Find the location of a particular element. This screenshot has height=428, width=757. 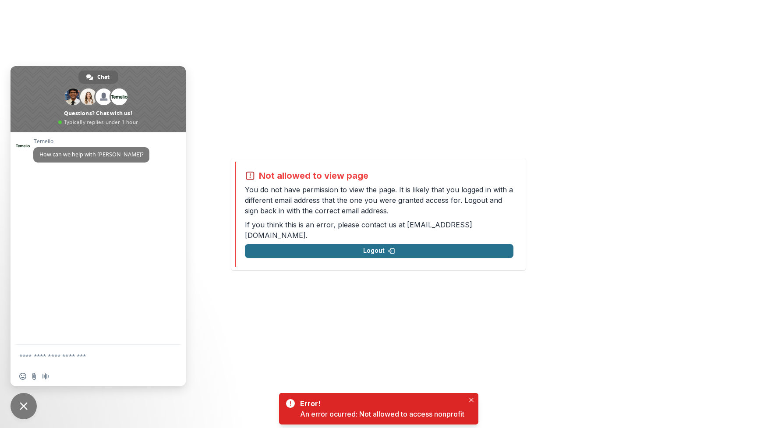

span: Chat is located at coordinates (103, 77).